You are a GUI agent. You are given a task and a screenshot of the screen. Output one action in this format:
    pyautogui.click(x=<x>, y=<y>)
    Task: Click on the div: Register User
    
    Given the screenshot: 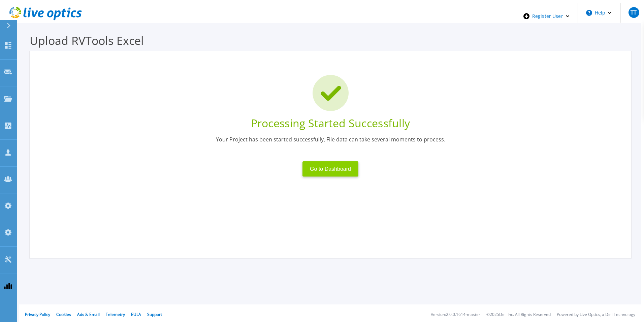 What is the action you would take?
    pyautogui.click(x=546, y=16)
    